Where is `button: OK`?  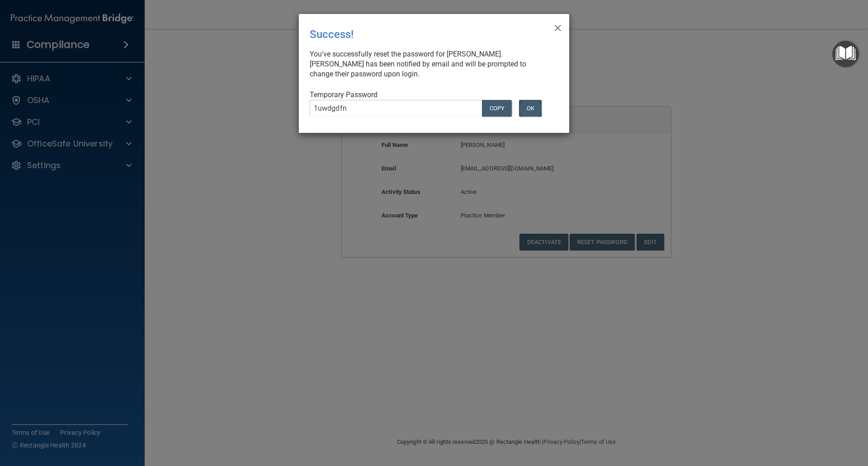
button: OK is located at coordinates (530, 108).